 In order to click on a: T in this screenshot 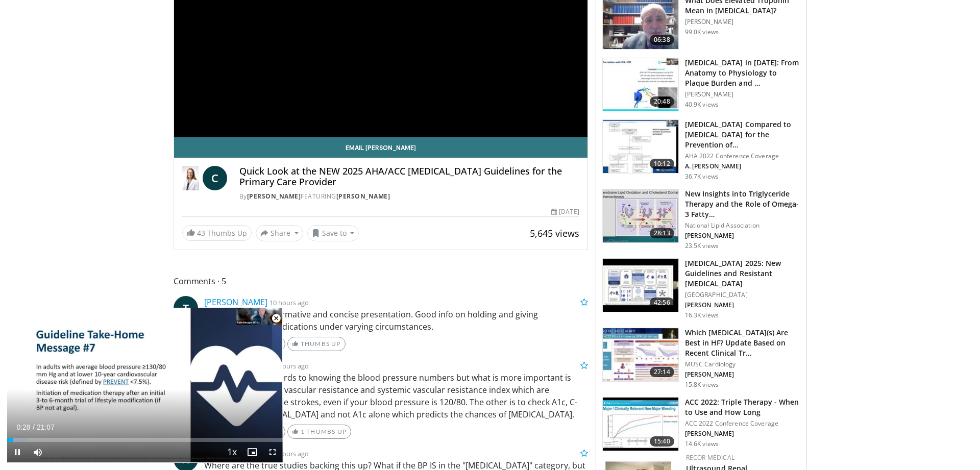, I will do `click(186, 308)`.